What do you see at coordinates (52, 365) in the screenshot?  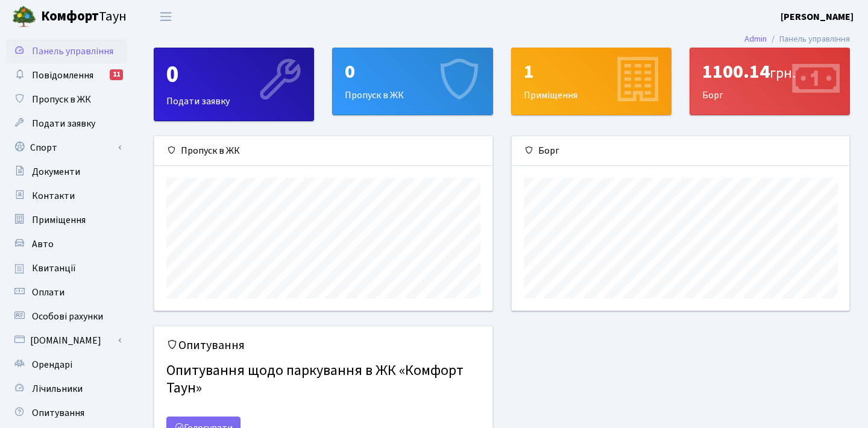 I see `span: Орендарі` at bounding box center [52, 365].